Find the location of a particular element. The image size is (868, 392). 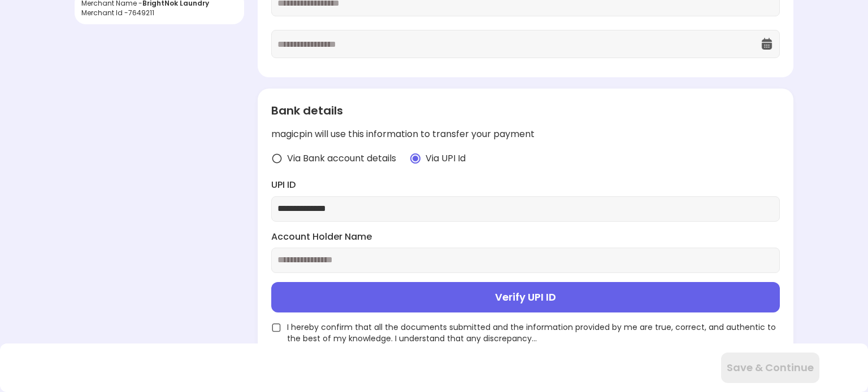

div: magicpin will use this information to transfer your payment is located at coordinates (525, 134).